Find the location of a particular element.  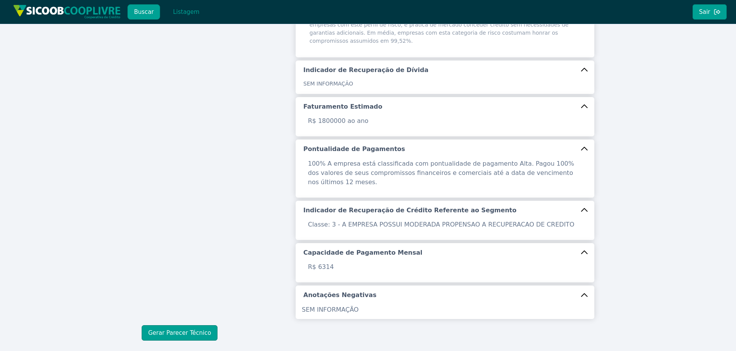

button: Capacidade de Pagamento Mensal is located at coordinates (445, 252).